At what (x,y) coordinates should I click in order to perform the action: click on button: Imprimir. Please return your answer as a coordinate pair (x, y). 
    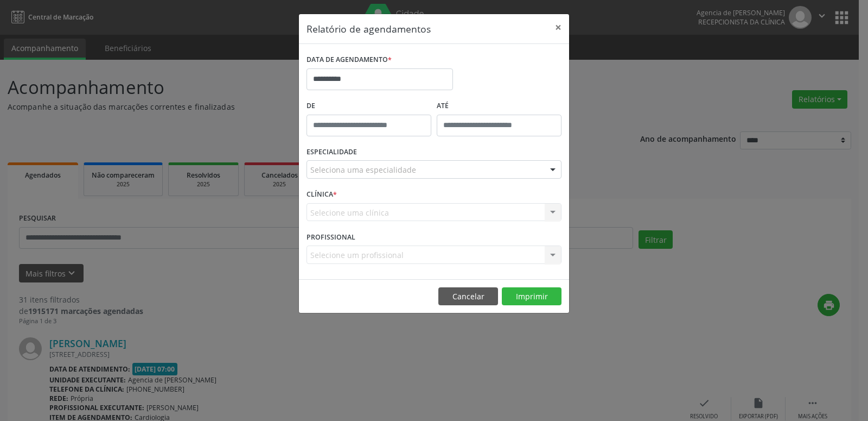
    Looking at the image, I should click on (531, 296).